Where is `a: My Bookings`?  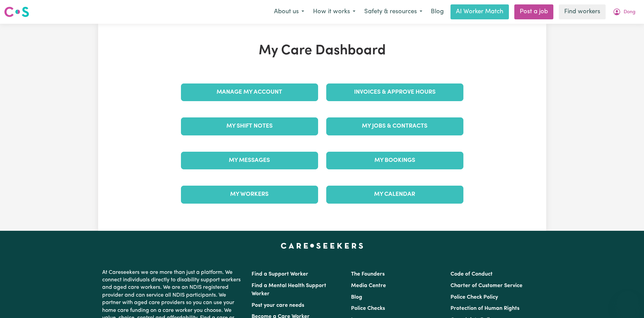
a: My Bookings is located at coordinates (395, 161).